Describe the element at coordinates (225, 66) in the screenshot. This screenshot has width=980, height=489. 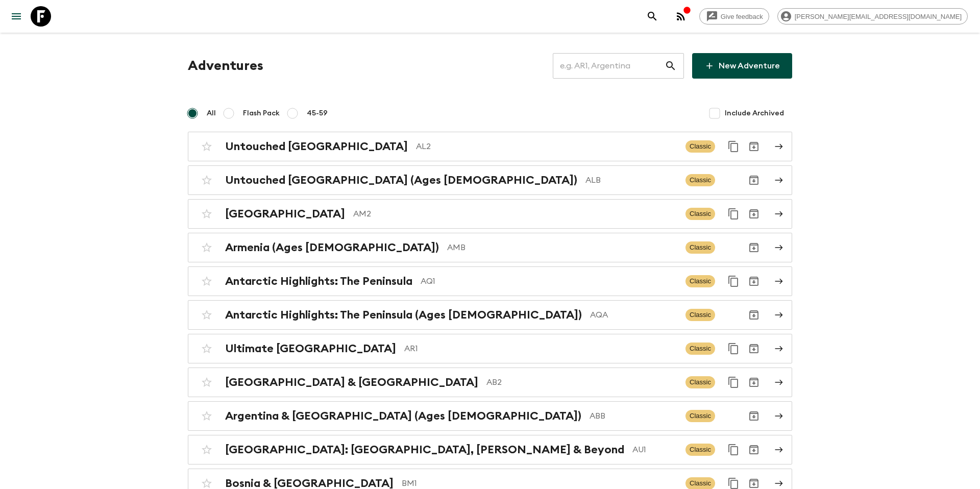
I see `h1: Adventures` at that location.